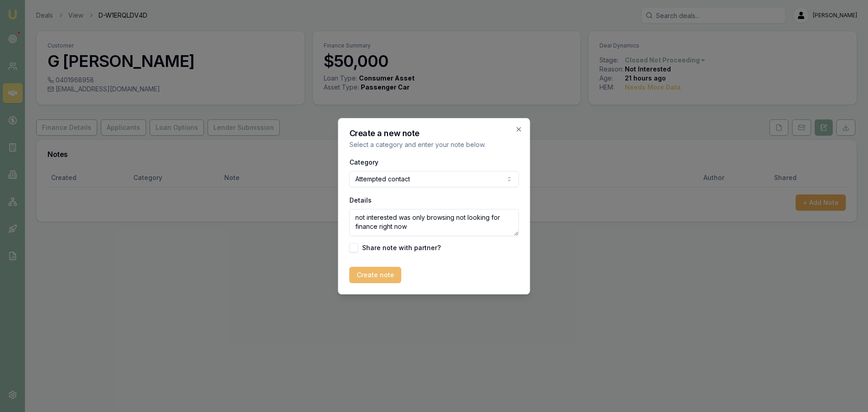 The width and height of the screenshot is (868, 412). What do you see at coordinates (434, 144) in the screenshot?
I see `p: Select a category and enter your note below.` at bounding box center [434, 144].